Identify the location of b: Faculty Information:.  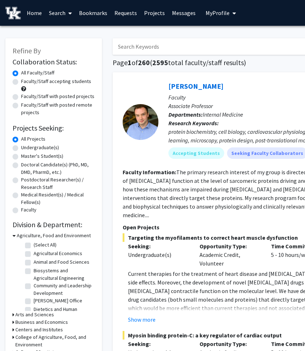
(150, 172).